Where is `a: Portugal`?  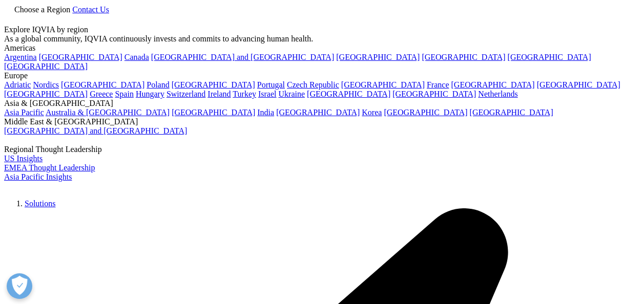
a: Portugal is located at coordinates (271, 85).